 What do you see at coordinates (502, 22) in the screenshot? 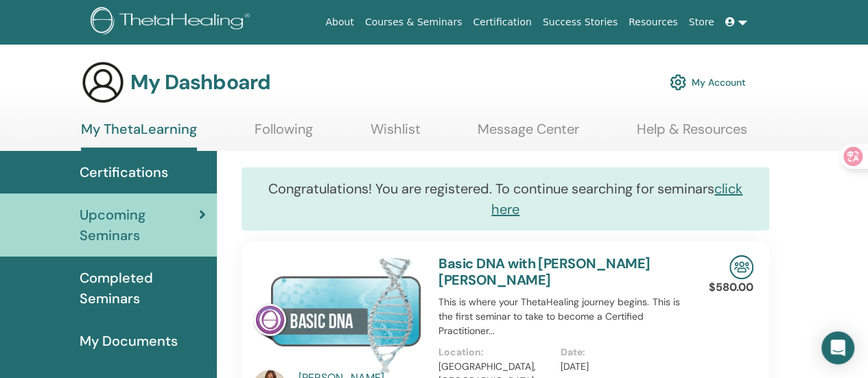
I see `a: Certification` at bounding box center [502, 22].